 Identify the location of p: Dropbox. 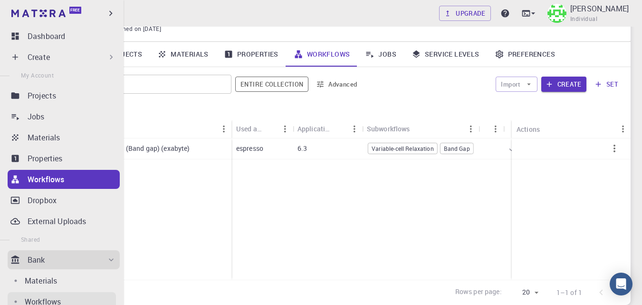
(42, 200).